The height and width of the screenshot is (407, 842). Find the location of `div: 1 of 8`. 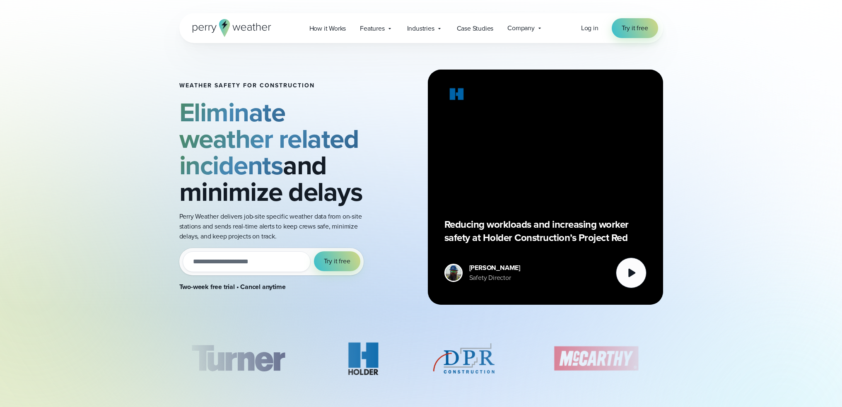

div: 1 of 8 is located at coordinates (238, 359).